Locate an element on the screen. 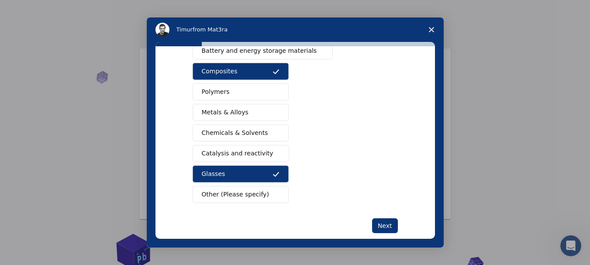 The height and width of the screenshot is (265, 590). span: Close survey is located at coordinates (431, 30).